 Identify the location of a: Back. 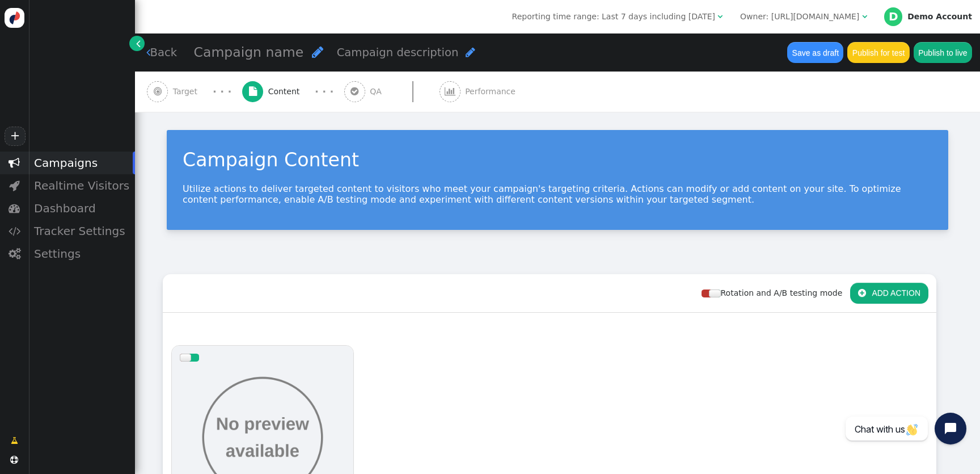
(162, 52).